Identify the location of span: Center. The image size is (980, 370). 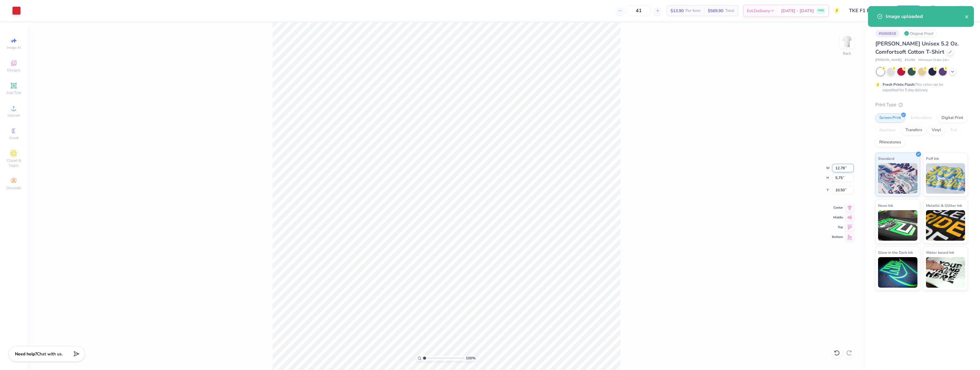
(837, 208).